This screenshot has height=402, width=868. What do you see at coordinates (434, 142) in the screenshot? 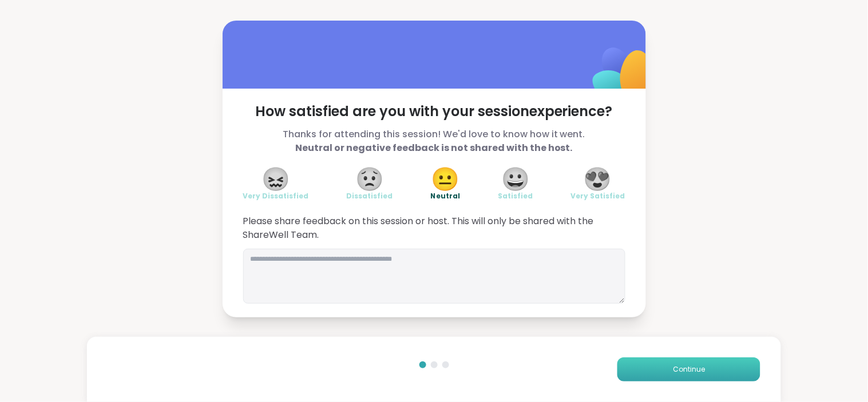
I see `span: Thanks for attending this session! We'd love to know how it went.` at bounding box center [434, 142].